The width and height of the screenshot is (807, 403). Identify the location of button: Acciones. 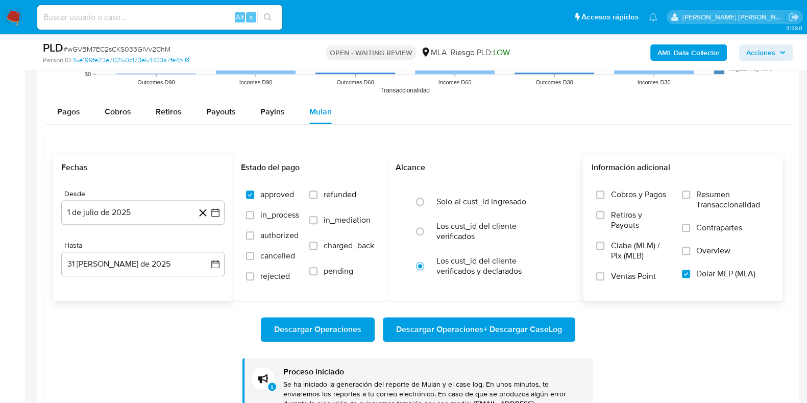
(766, 53).